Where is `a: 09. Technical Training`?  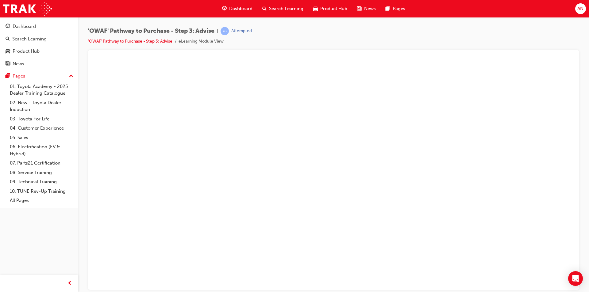
a: 09. Technical Training is located at coordinates (41, 182).